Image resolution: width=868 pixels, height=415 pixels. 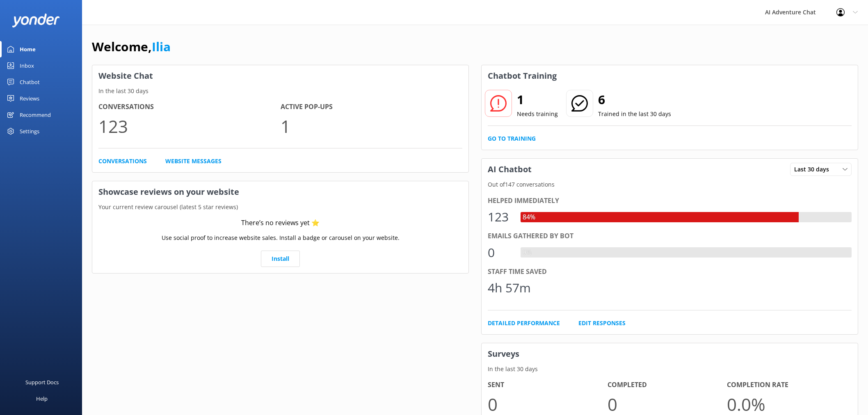 What do you see at coordinates (280, 238) in the screenshot?
I see `p: Use social proof to increase website sales. Install a badge or carousel on your website.` at bounding box center [280, 238].